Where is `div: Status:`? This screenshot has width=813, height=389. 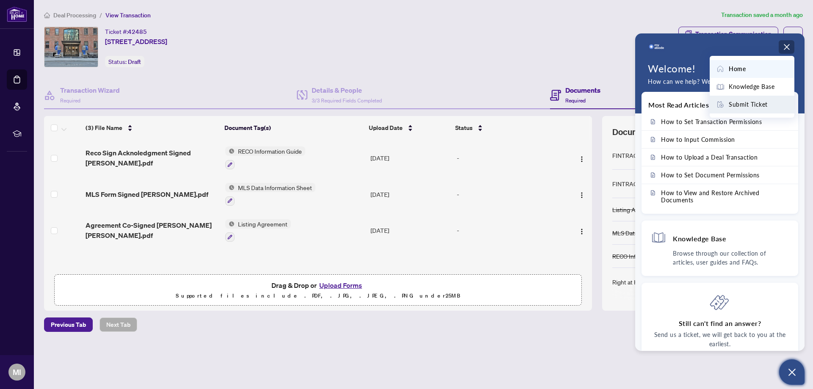
div: Status: is located at coordinates (125, 61).